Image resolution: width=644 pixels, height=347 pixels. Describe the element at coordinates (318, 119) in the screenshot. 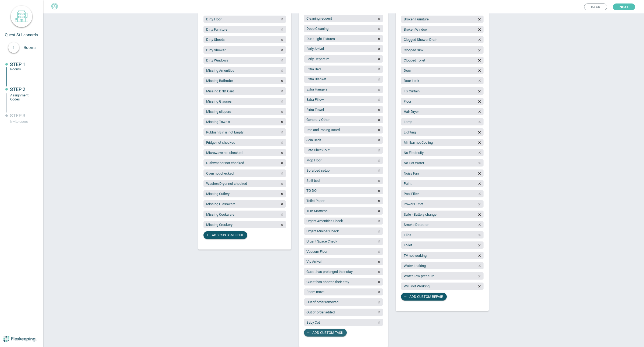

I see `span: General / Other` at that location.